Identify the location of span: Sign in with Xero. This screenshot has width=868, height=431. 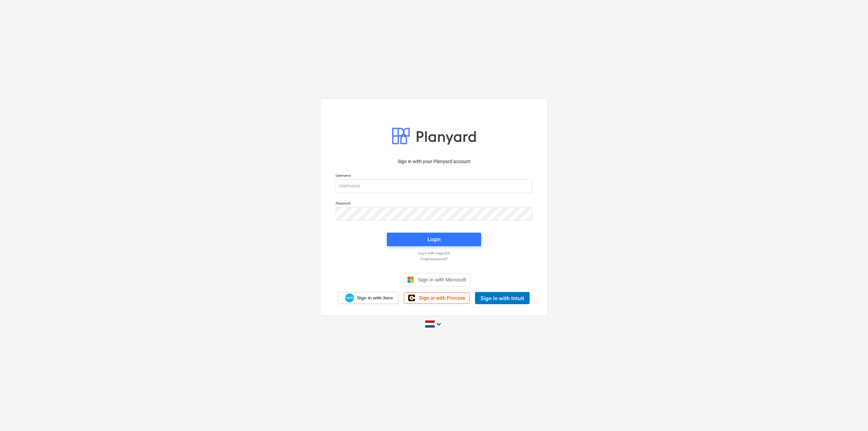
(375, 298).